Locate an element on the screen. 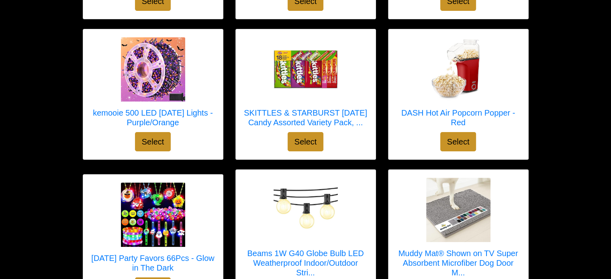 Image resolution: width=611 pixels, height=279 pixels. img: DASH Hot Air Popcorn Popper - Red is located at coordinates (459, 70).